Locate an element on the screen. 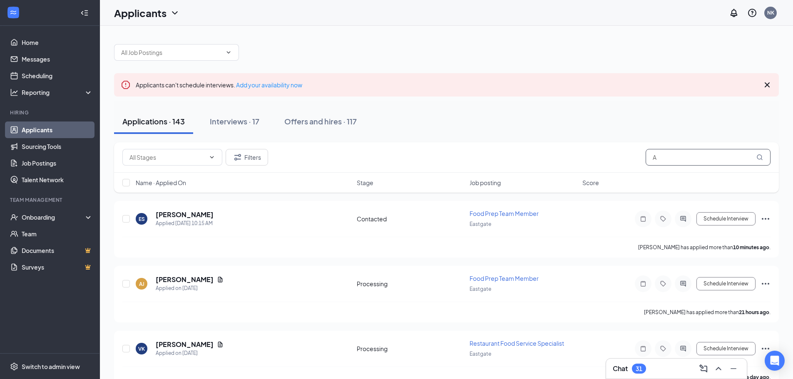 This screenshot has width=793, height=379. div: Applications · 143 is located at coordinates (154, 121).